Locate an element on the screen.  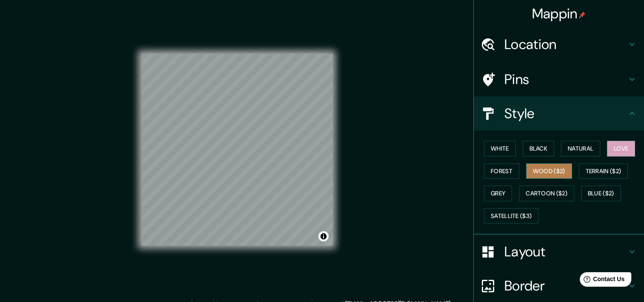
button: Black is located at coordinates (539, 149).